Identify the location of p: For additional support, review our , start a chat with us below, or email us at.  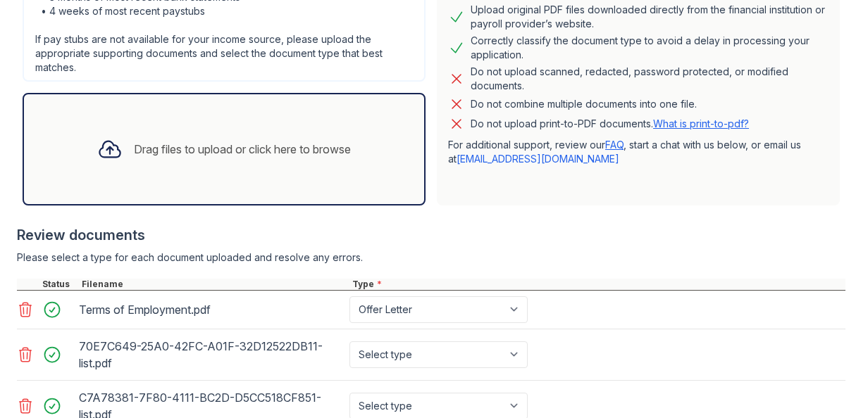
(639, 152).